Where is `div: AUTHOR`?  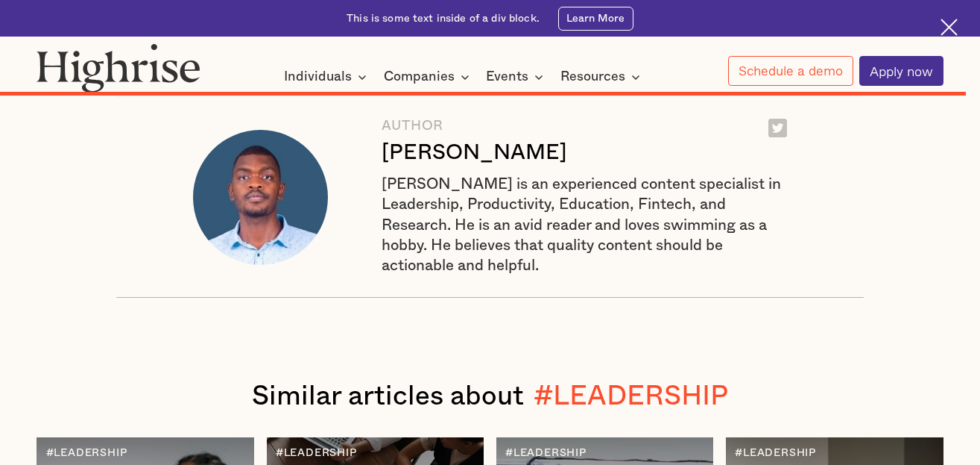 div: AUTHOR is located at coordinates (474, 126).